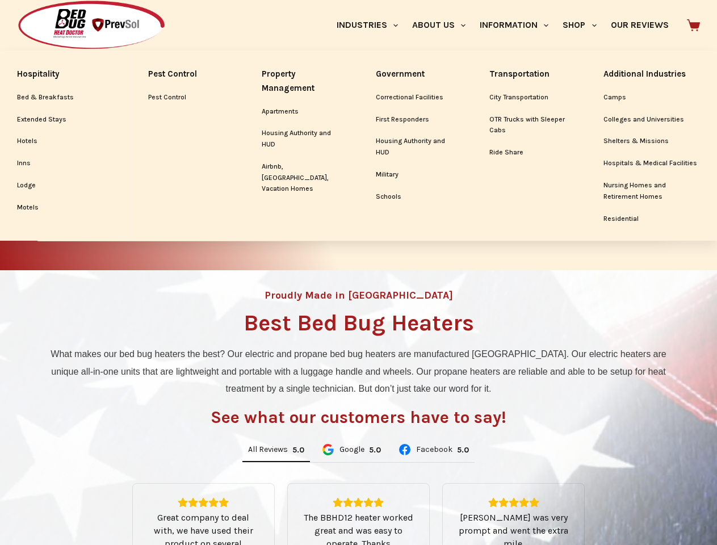 Image resolution: width=717 pixels, height=545 pixels. I want to click on p: What makes our bed bug heaters the best? Our electric and propane bed bug heaters are manufacture..., so click(358, 371).